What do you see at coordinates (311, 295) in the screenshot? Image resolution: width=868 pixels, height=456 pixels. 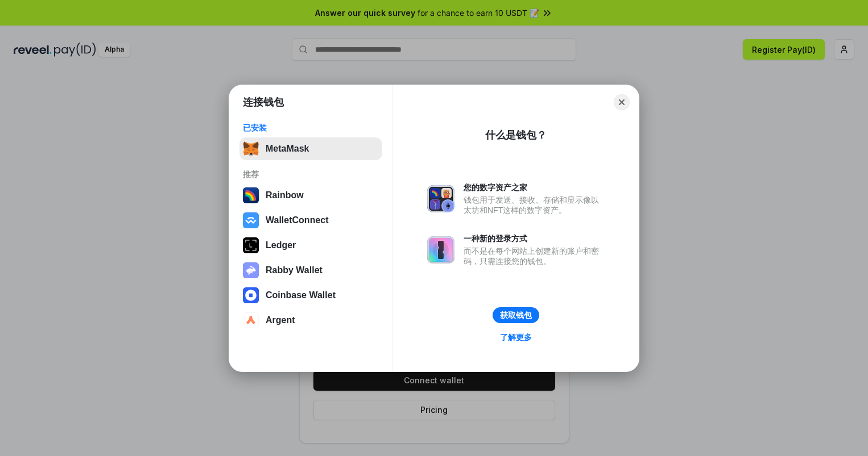 I see `button: Coinbase Wallet` at bounding box center [311, 295].